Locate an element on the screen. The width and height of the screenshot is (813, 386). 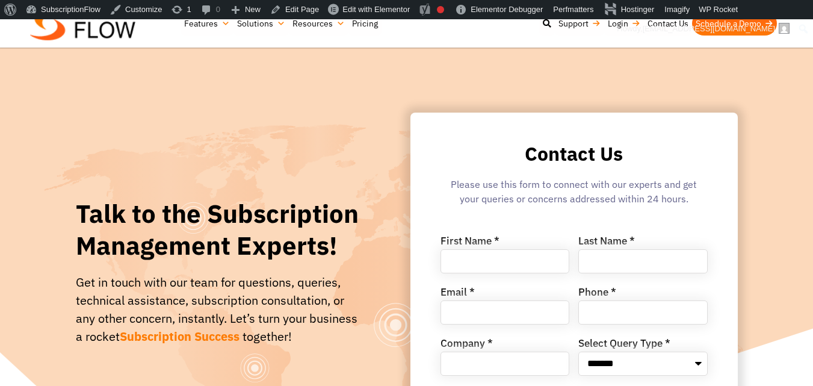
div: Focus keyphrase not set is located at coordinates (440, 10).